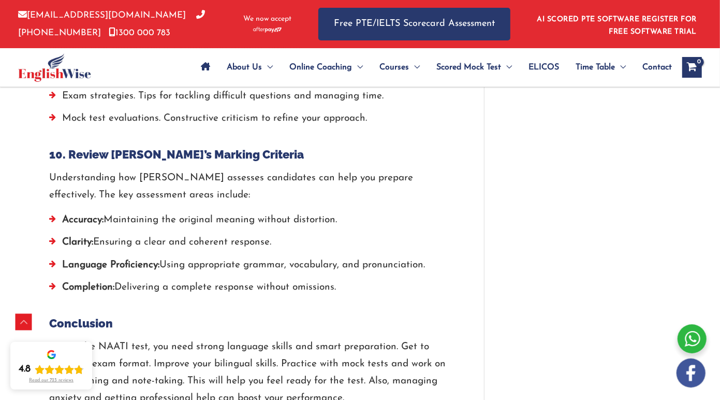 This screenshot has width=720, height=400. Describe the element at coordinates (251, 222) in the screenshot. I see `li: Maintaining the original meaning without distortion.` at that location.